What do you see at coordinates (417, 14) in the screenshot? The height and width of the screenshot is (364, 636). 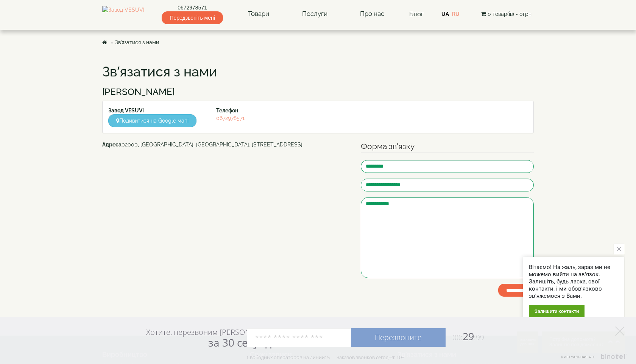 I see `a: Блог` at bounding box center [417, 14].